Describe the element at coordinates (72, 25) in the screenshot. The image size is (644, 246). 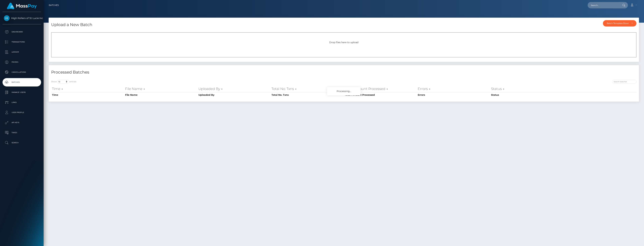
I see `h4: Upload a New Batch` at that location.